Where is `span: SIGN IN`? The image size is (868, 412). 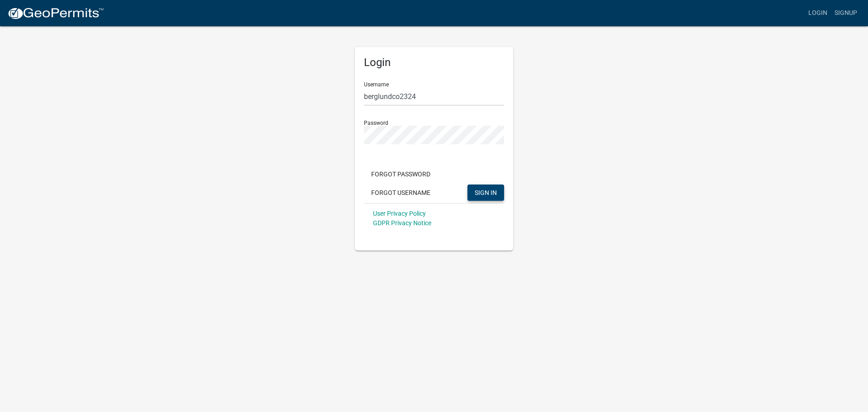 span: SIGN IN is located at coordinates (486, 192).